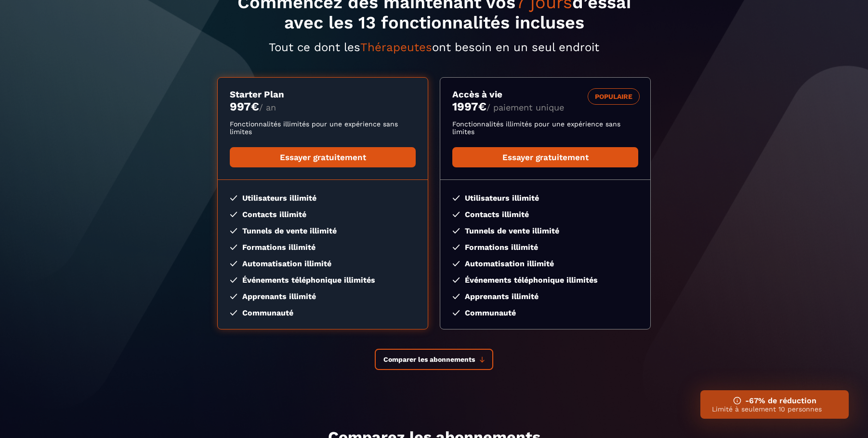 The image size is (868, 438). What do you see at coordinates (737, 400) in the screenshot?
I see `img: ifno` at bounding box center [737, 400].